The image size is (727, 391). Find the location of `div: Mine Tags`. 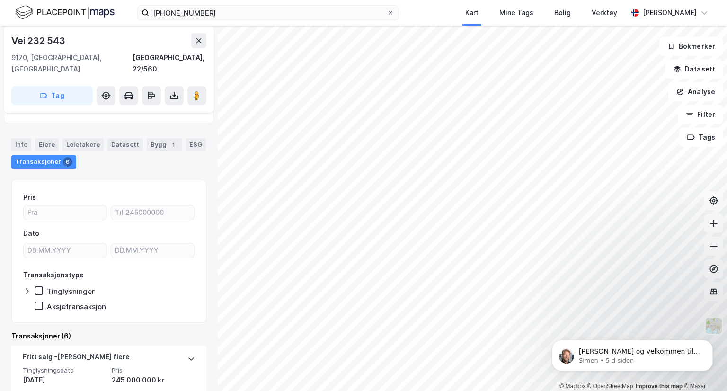

div: Mine Tags is located at coordinates (516, 13).